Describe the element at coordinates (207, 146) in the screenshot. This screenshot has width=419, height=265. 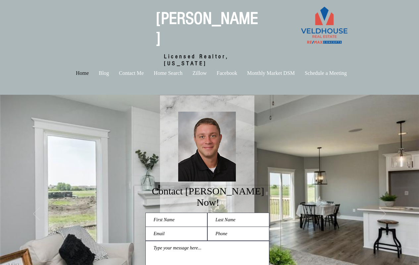
I see `img: 12034403_1203879192961678_81641584542374` at that location.